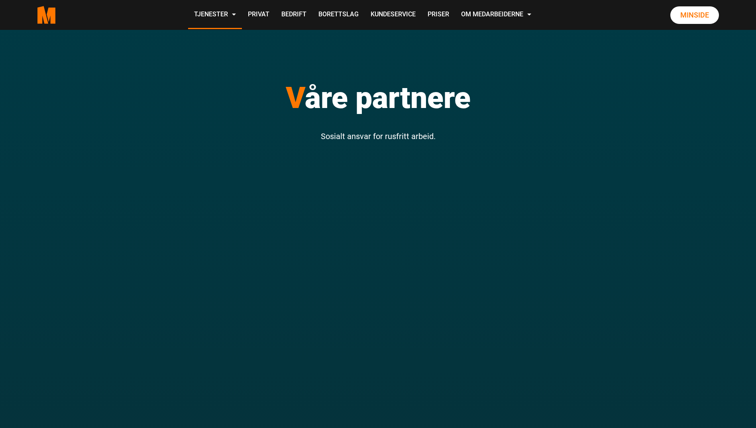  I want to click on a: Tjenester, so click(215, 15).